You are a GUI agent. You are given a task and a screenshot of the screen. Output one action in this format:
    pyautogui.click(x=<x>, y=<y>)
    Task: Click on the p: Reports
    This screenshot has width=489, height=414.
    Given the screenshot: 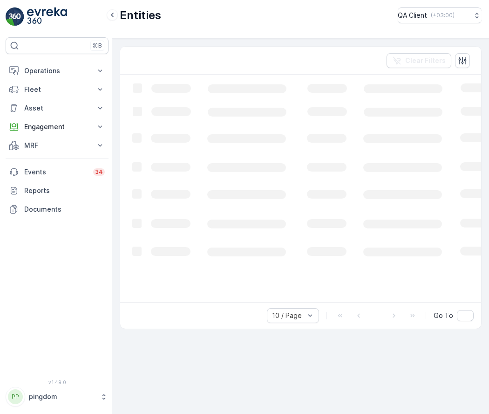 What is the action you would take?
    pyautogui.click(x=64, y=191)
    